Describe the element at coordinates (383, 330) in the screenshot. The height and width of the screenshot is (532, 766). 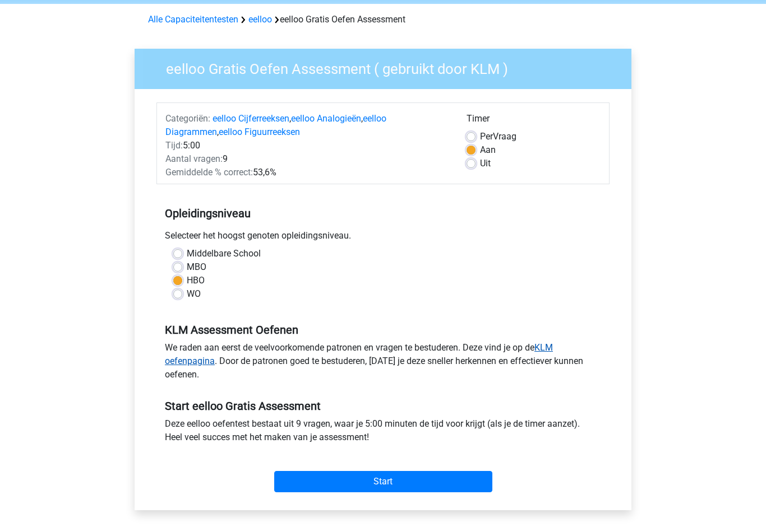
I see `h5: KLM Assessment Oefenen` at that location.